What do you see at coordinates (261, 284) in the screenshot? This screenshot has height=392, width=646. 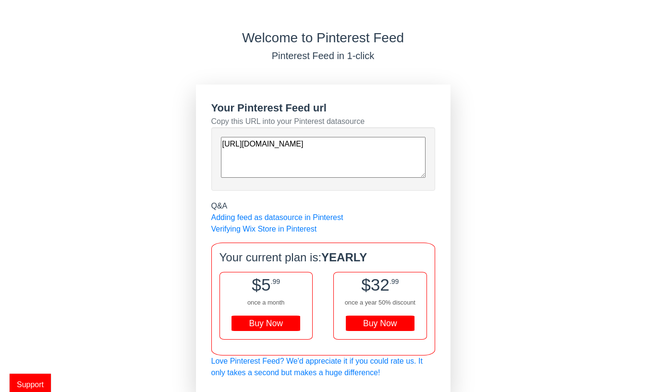 I see `span: $5` at bounding box center [261, 284].